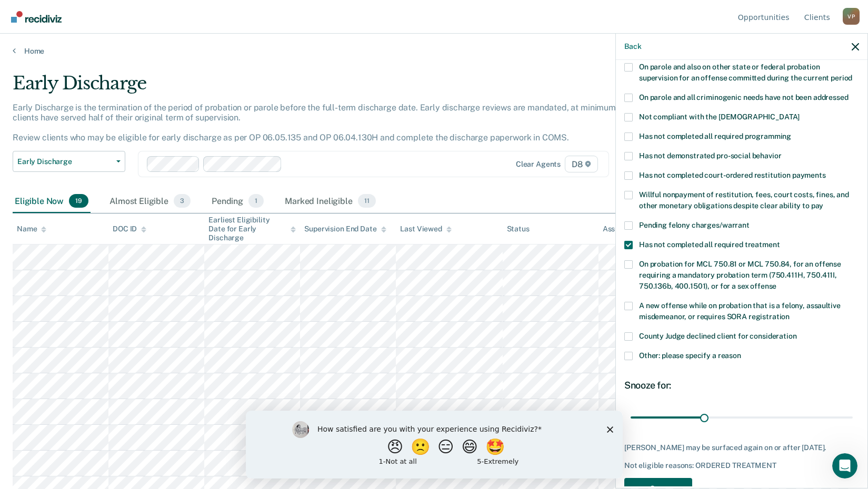  I want to click on span: Has not completed all required programming, so click(715, 137).